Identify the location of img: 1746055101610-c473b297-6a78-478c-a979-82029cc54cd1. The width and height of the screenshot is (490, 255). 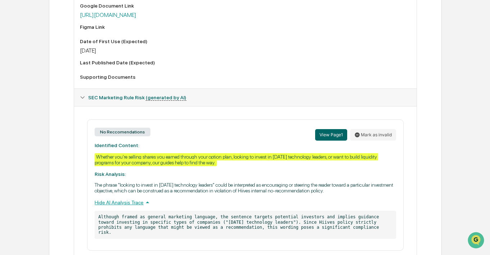
(14, 62).